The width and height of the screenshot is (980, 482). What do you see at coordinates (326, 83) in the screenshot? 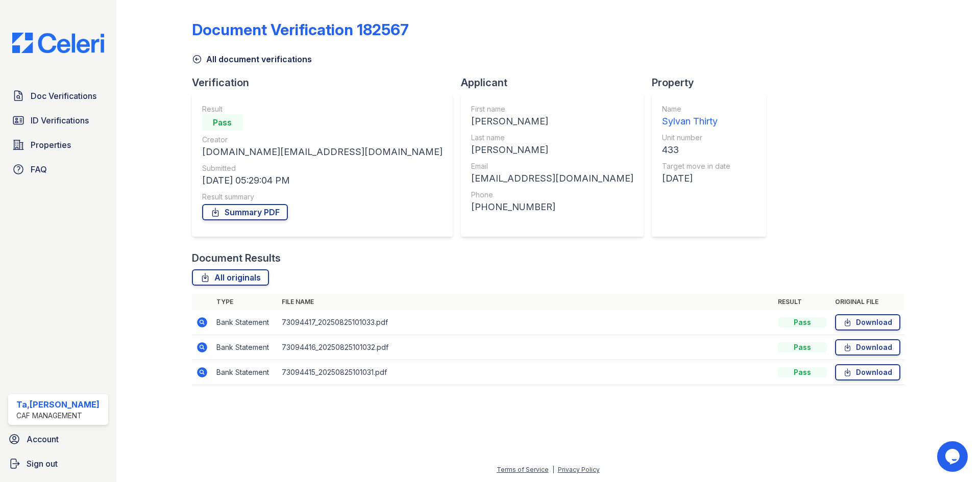
I see `div: Verification` at bounding box center [326, 83].